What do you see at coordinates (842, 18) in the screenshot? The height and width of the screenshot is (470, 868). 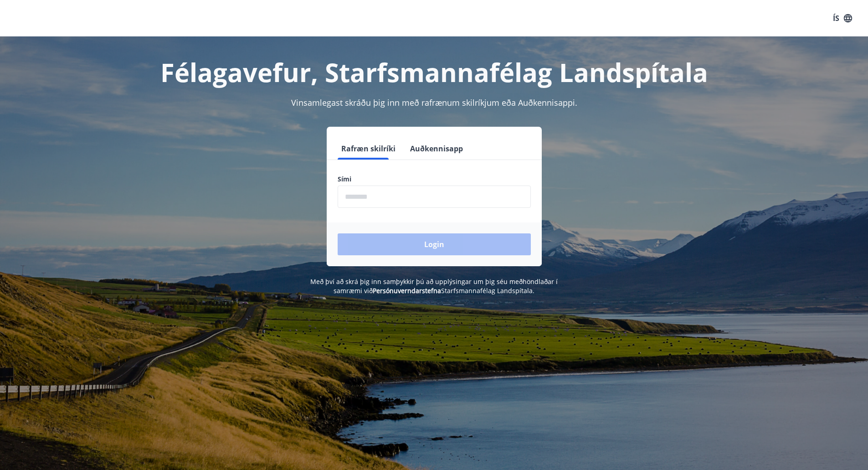 I see `button: ÍS` at bounding box center [842, 18].